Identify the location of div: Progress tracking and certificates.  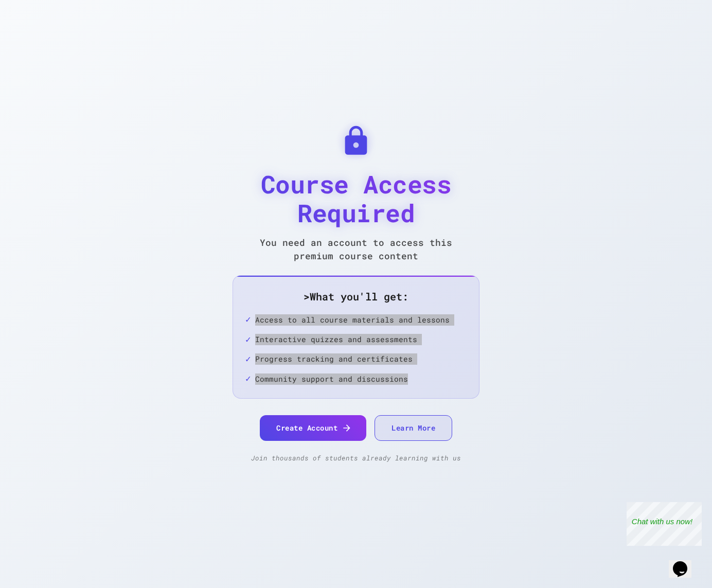
(356, 359).